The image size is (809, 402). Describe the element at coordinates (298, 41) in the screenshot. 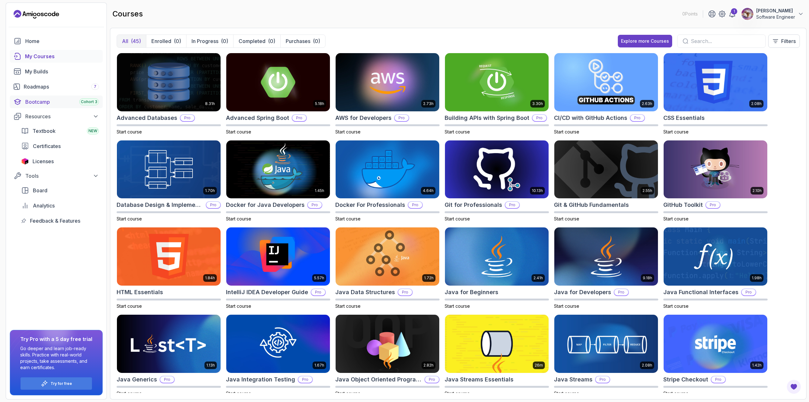

I see `p: Purchases` at that location.